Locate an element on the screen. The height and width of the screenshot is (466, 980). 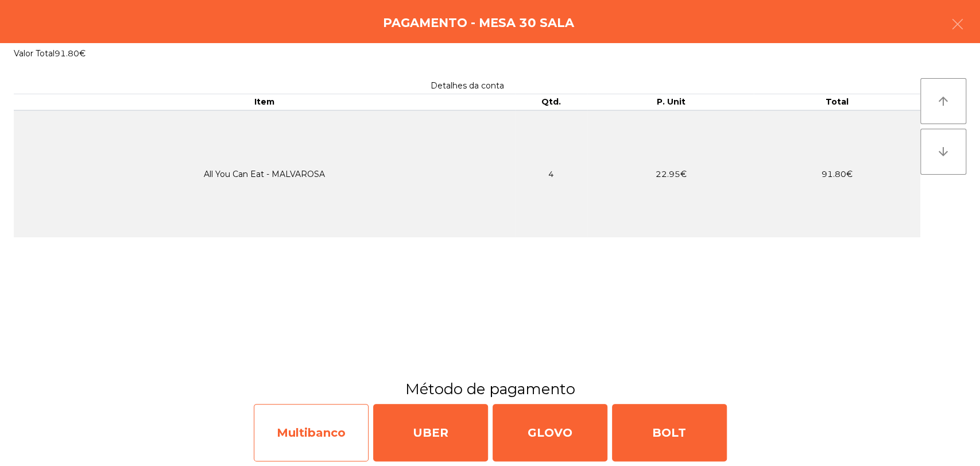
td: 91.80€ is located at coordinates (837, 173).